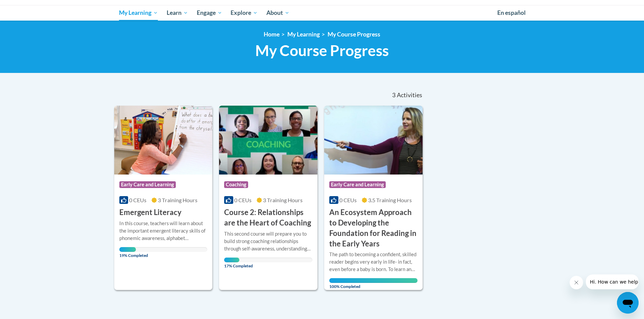 This screenshot has width=644, height=319. Describe the element at coordinates (163, 198) in the screenshot. I see `a: Course LogoEarly Care and Learning0 CEUs3 Training Hours Emergent LiteracyIn this course, teacher...` at that location.